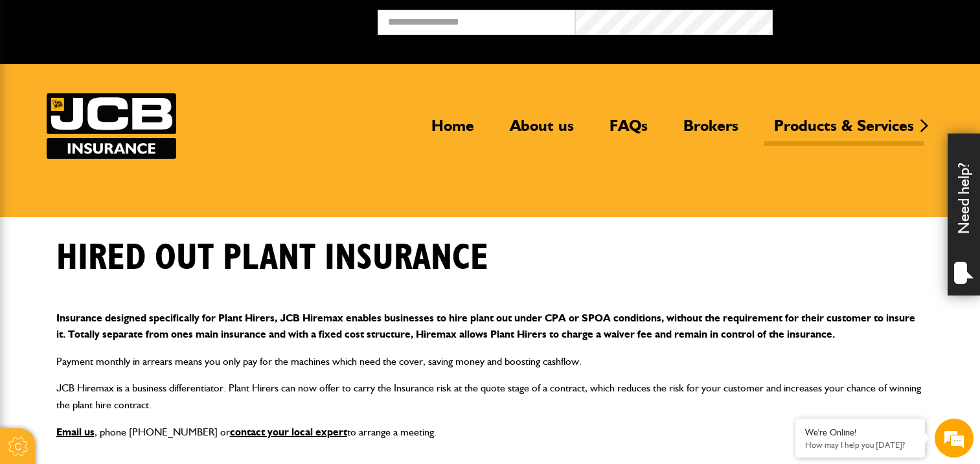  What do you see at coordinates (964, 214) in the screenshot?
I see `div: Need help?` at bounding box center [964, 214].